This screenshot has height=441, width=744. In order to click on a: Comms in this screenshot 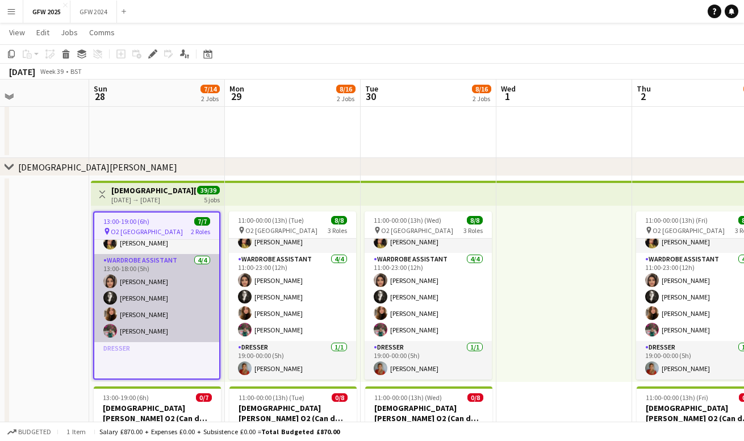, I will do `click(102, 32)`.